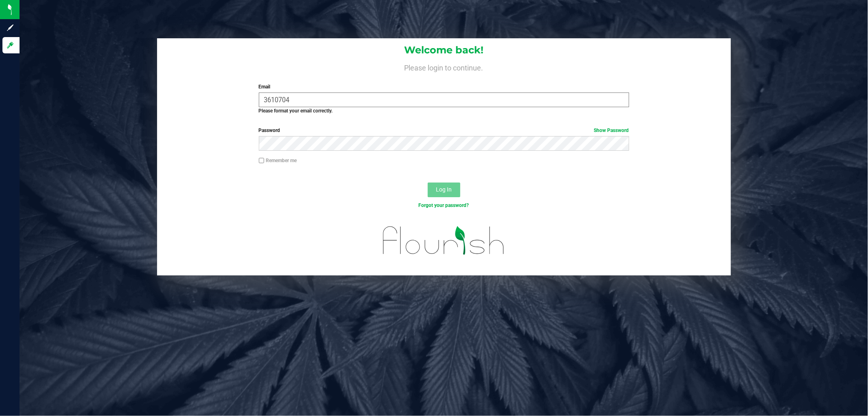 Image resolution: width=868 pixels, height=416 pixels. Describe the element at coordinates (444, 87) in the screenshot. I see `label: Email` at that location.